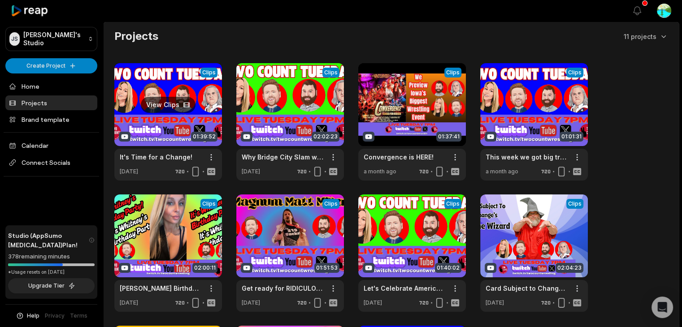 The height and width of the screenshot is (327, 682). Describe the element at coordinates (283, 157) in the screenshot. I see `a: Why Bridge City Slam was So GREAT! (and more)` at that location.